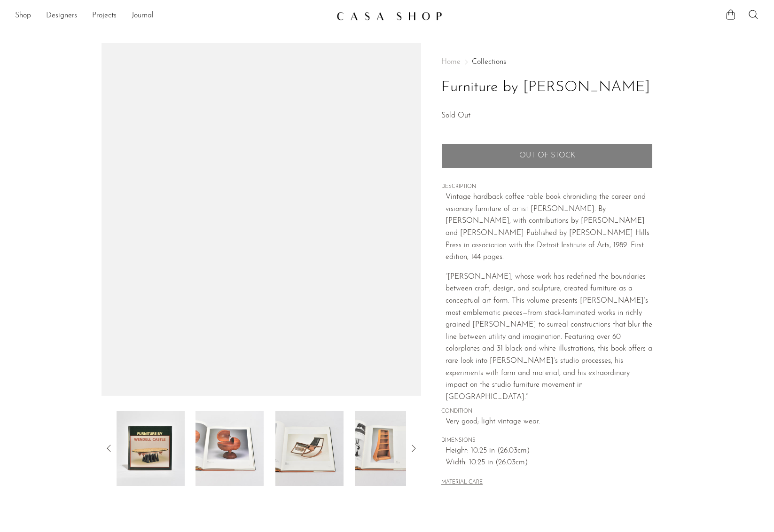 The image size is (774, 532). I want to click on a: Journal, so click(142, 16).